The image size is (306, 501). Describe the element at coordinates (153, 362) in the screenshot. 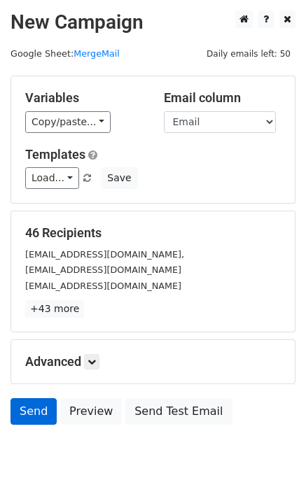

I see `h5: Advanced` at that location.